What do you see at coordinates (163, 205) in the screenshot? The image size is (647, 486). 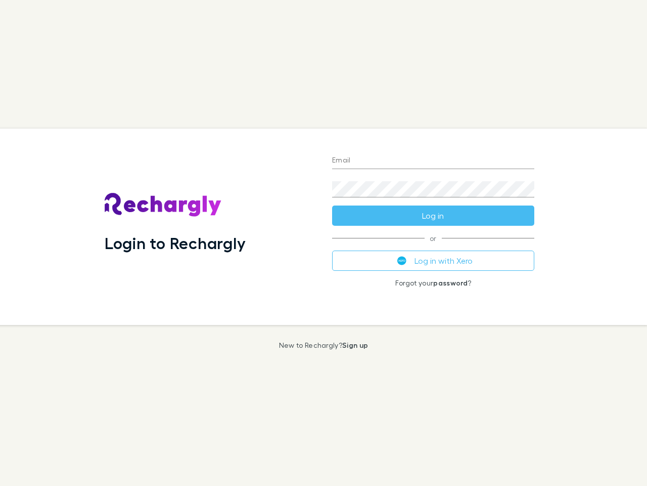 I see `img: Rechargly's Logo` at bounding box center [163, 205].